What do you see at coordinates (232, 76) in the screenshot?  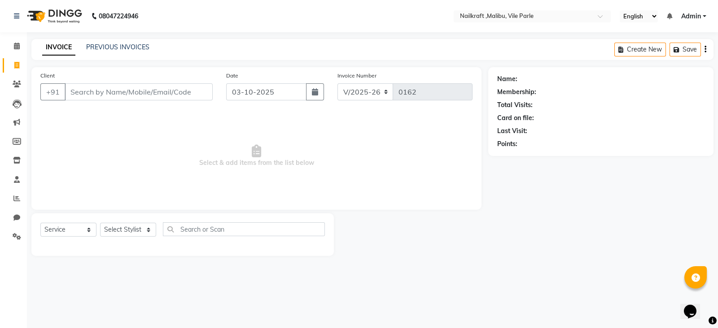 I see `label: Date` at bounding box center [232, 76].